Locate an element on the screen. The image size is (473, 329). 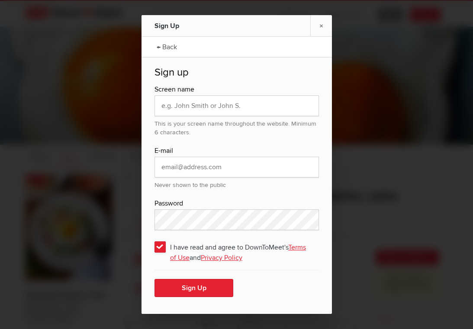
h2: Sign up is located at coordinates (236, 75).